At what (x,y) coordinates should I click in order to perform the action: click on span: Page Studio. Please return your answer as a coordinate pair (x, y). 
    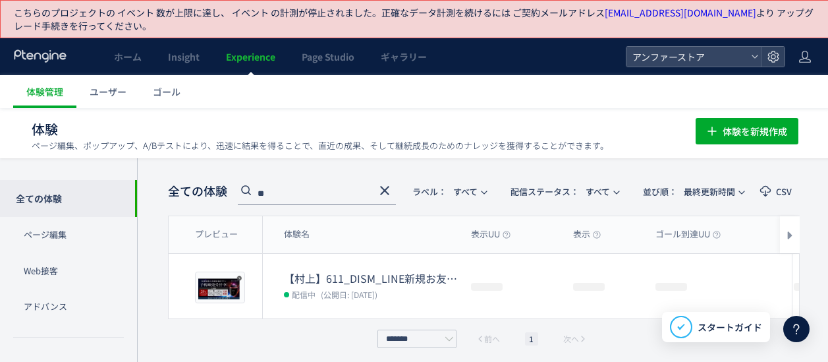
    Looking at the image, I should click on (328, 57).